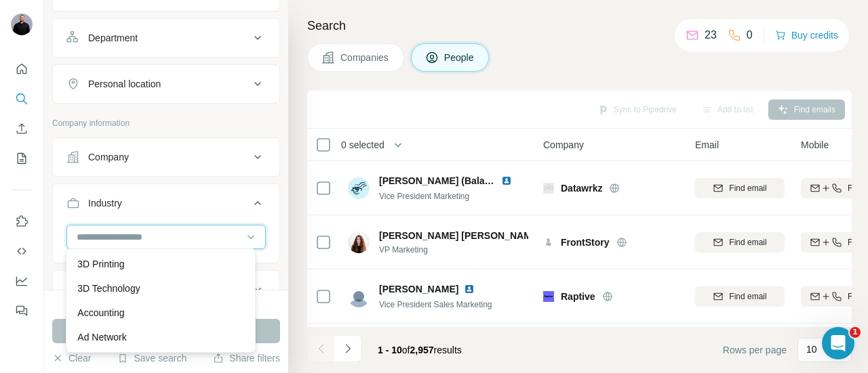  Describe the element at coordinates (166, 38) in the screenshot. I see `button: Department` at that location.